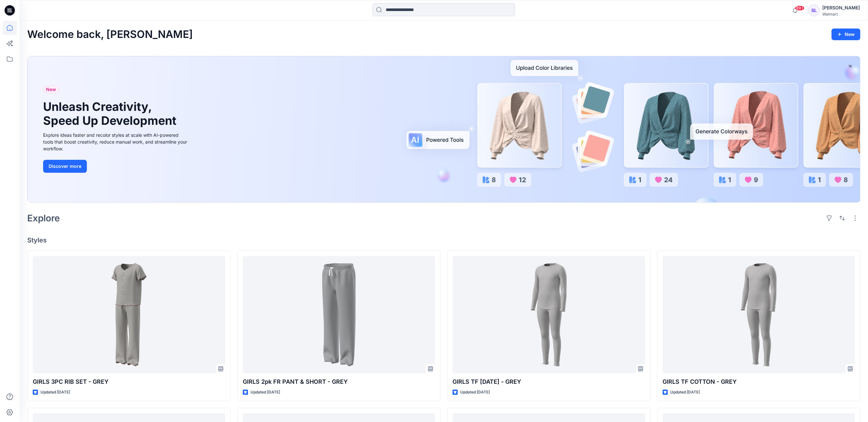 Image resolution: width=868 pixels, height=422 pixels. What do you see at coordinates (51, 89) in the screenshot?
I see `span: New` at bounding box center [51, 89].